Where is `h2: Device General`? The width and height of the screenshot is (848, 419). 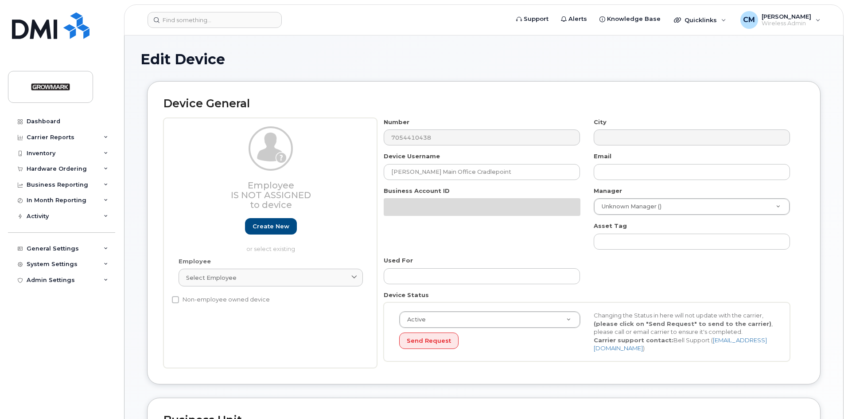 h2: Device General is located at coordinates (484, 104).